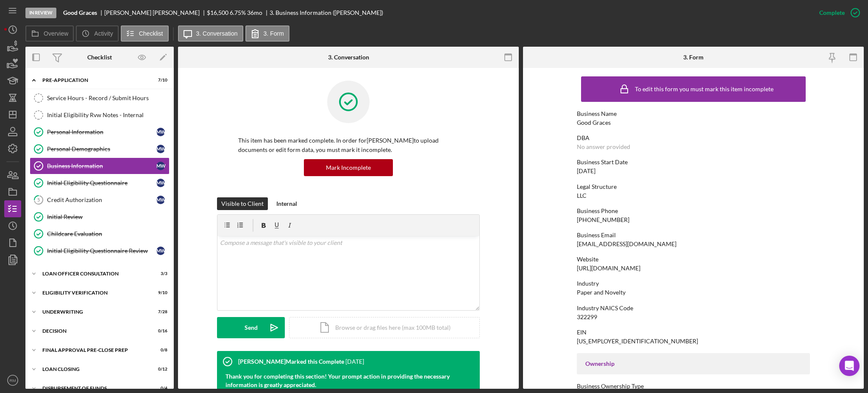 This screenshot has height=393, width=868. I want to click on button: RM, so click(12, 380).